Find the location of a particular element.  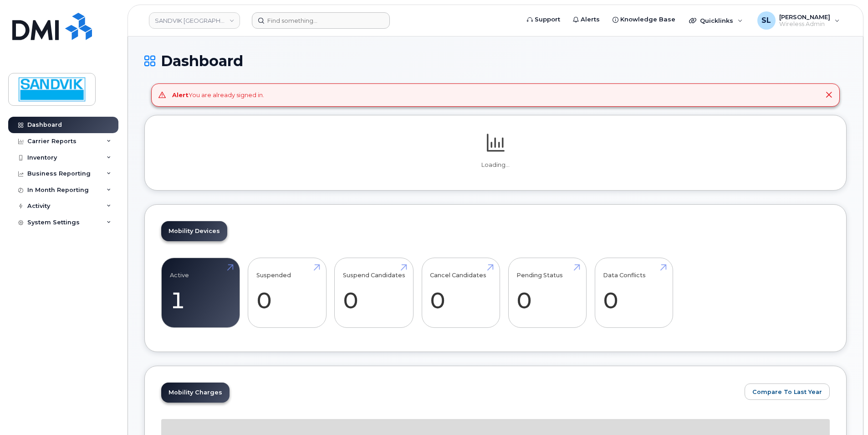

button: Compare To Last Year is located at coordinates (787, 392).